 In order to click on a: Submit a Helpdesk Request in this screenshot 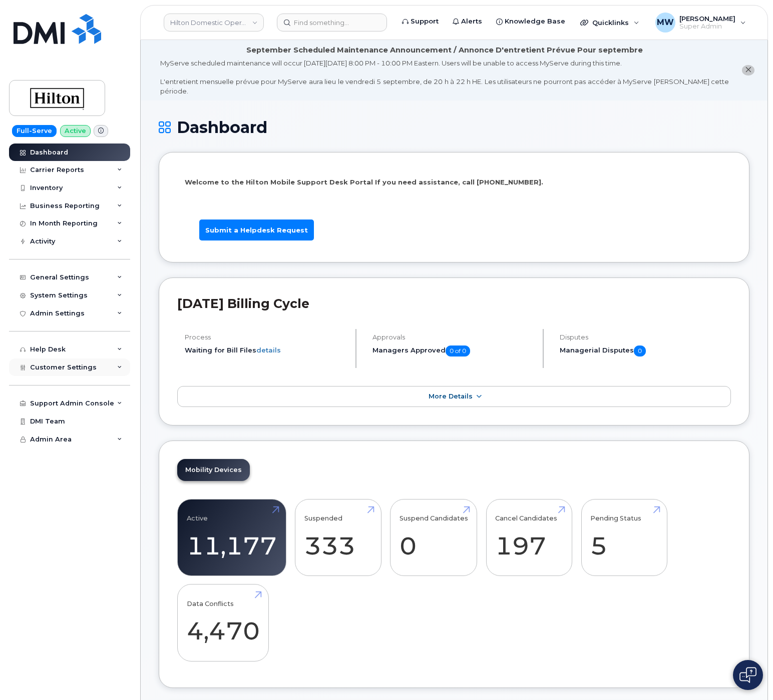, I will do `click(256, 230)`.